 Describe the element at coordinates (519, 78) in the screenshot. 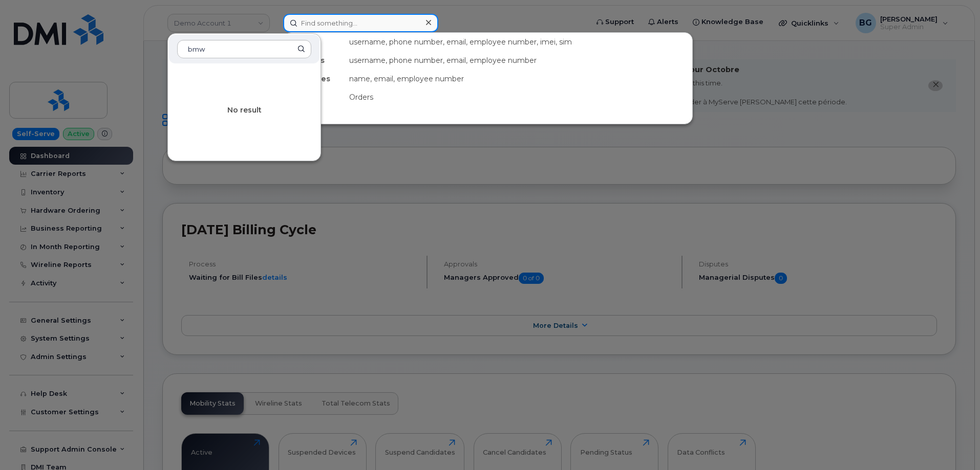

I see `div: name, email, employee number` at that location.